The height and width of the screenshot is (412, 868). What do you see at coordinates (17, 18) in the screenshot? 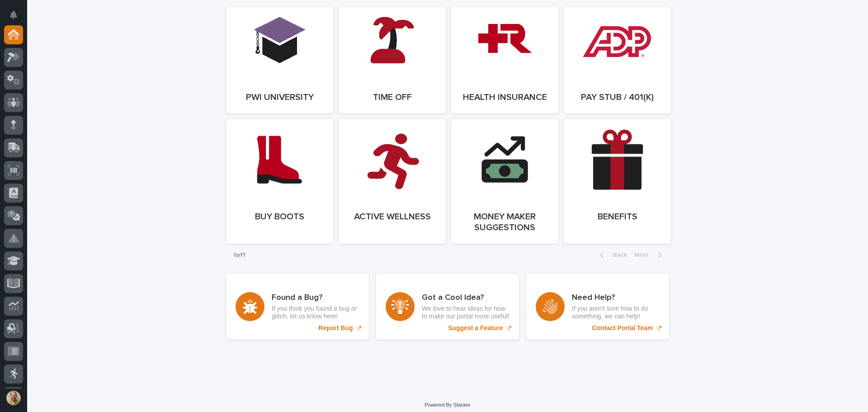
I see `div: Notifications` at bounding box center [17, 18].